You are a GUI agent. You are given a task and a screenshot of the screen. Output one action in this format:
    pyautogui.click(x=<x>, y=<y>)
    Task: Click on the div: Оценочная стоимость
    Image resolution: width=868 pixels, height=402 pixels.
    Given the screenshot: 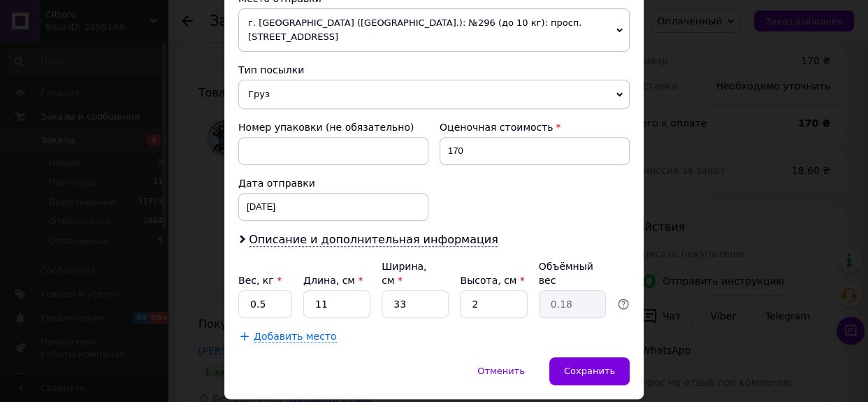 What is the action you would take?
    pyautogui.click(x=535, y=128)
    